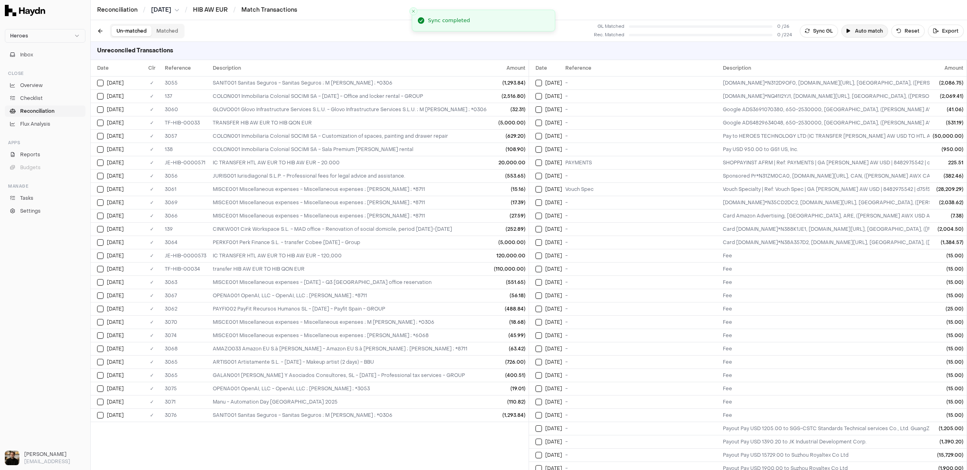 The width and height of the screenshot is (967, 470). What do you see at coordinates (45, 155) in the screenshot?
I see `a: Reports` at bounding box center [45, 155].